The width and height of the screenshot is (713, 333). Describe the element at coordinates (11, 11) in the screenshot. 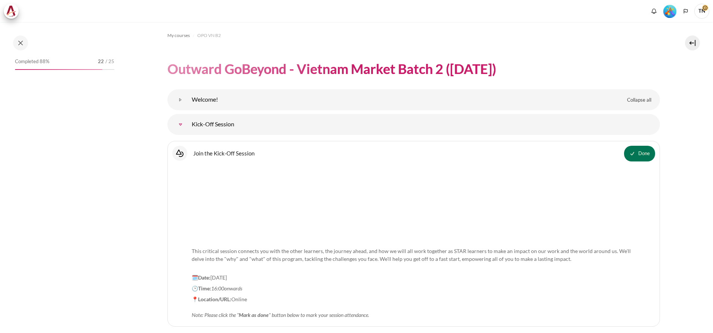

I see `img: Architeck` at that location.